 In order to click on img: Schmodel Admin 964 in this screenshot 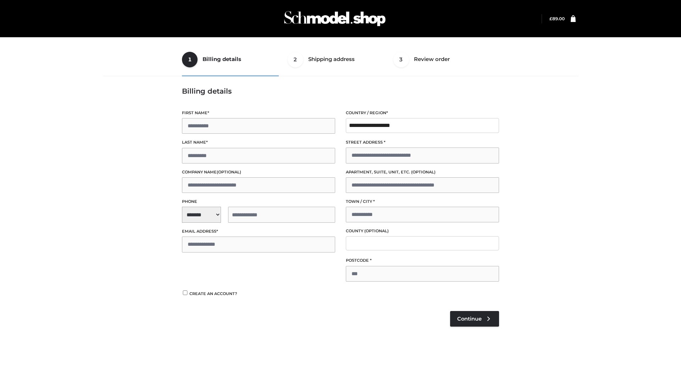, I will do `click(335, 18)`.